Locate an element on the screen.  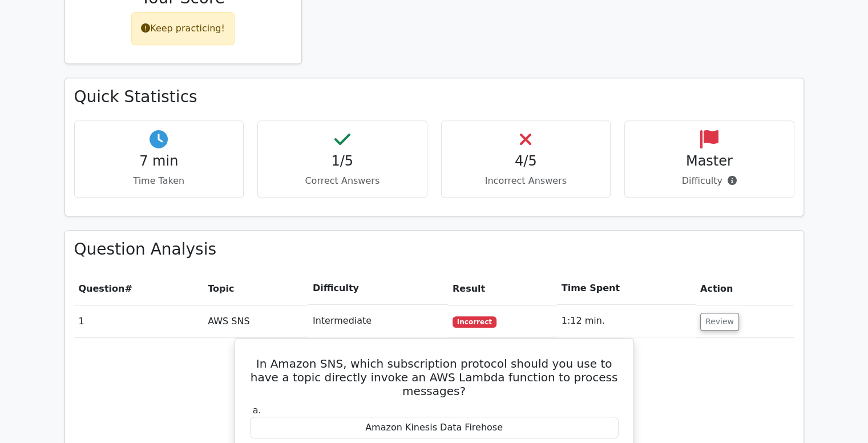
th: Time Spent is located at coordinates (626, 288).